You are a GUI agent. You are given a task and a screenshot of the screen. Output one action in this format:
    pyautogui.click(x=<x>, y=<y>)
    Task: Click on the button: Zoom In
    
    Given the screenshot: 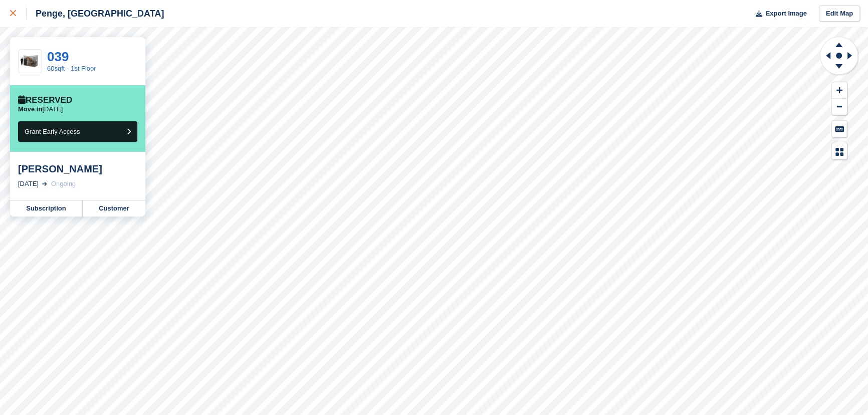 What is the action you would take?
    pyautogui.click(x=839, y=90)
    